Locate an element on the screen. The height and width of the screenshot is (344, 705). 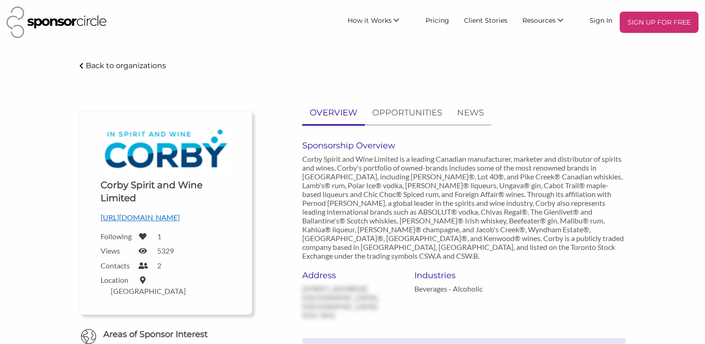
label: 5329 is located at coordinates (165, 250).